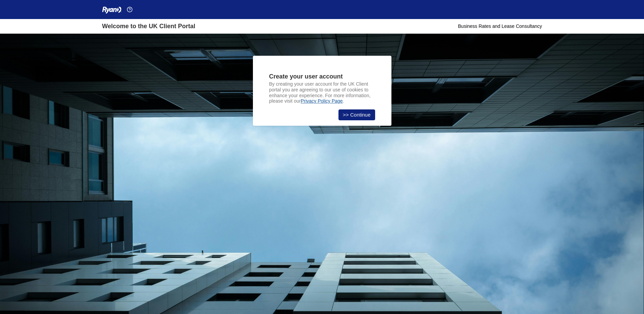 This screenshot has width=644, height=314. Describe the element at coordinates (149, 26) in the screenshot. I see `div: Welcome to the UK Client Portal` at that location.